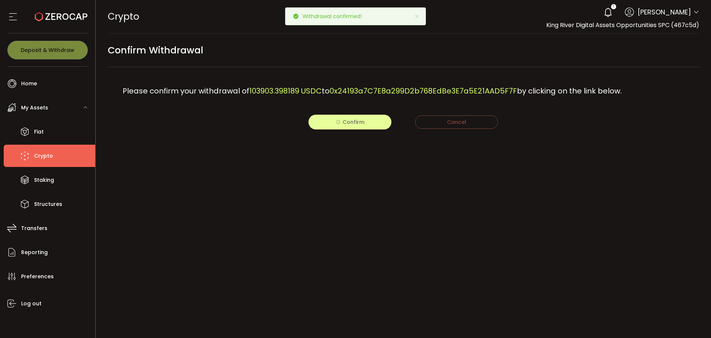 The height and width of the screenshot is (338, 711). Describe the element at coordinates (335, 16) in the screenshot. I see `p: Withdrawal confirmed!` at that location.